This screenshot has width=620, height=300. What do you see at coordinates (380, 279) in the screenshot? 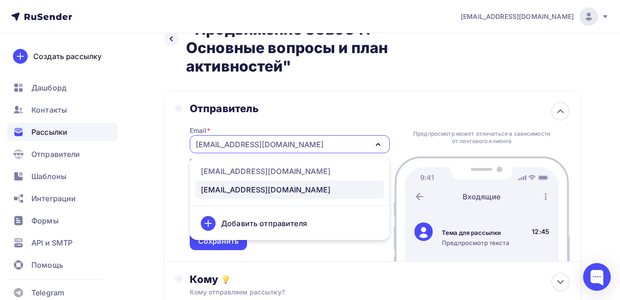
I see `div: Кому` at bounding box center [380, 279].